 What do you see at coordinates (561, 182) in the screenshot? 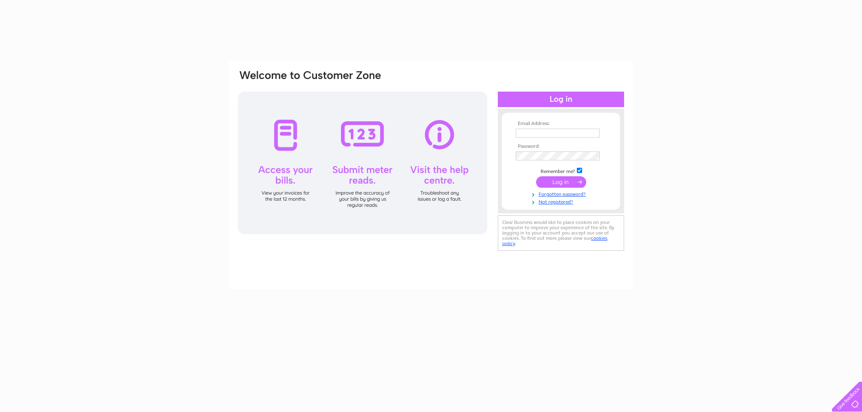
I see `input: Submit` at bounding box center [561, 182].